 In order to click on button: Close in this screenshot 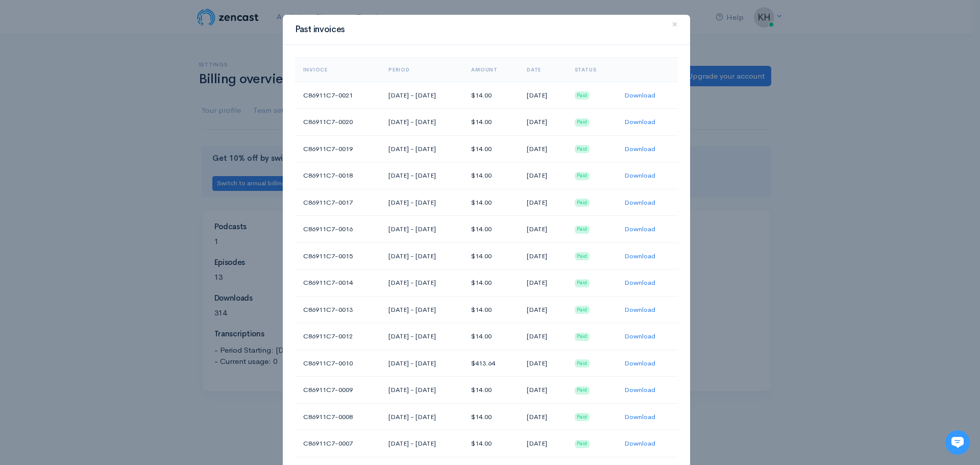, I will do `click(675, 24)`.